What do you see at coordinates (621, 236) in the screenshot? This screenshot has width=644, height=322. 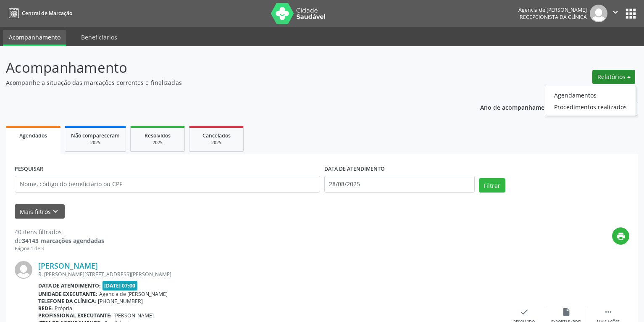 I see `button: print` at bounding box center [621, 236].